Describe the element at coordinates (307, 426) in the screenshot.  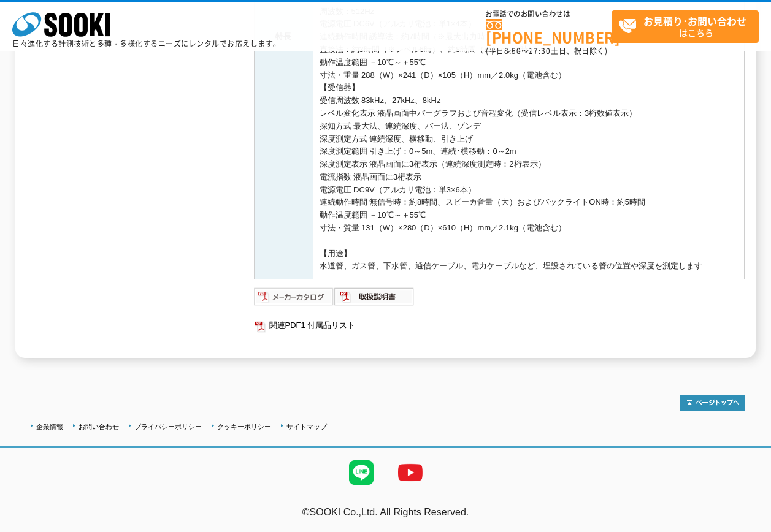
I see `a: サイトマップ` at that location.